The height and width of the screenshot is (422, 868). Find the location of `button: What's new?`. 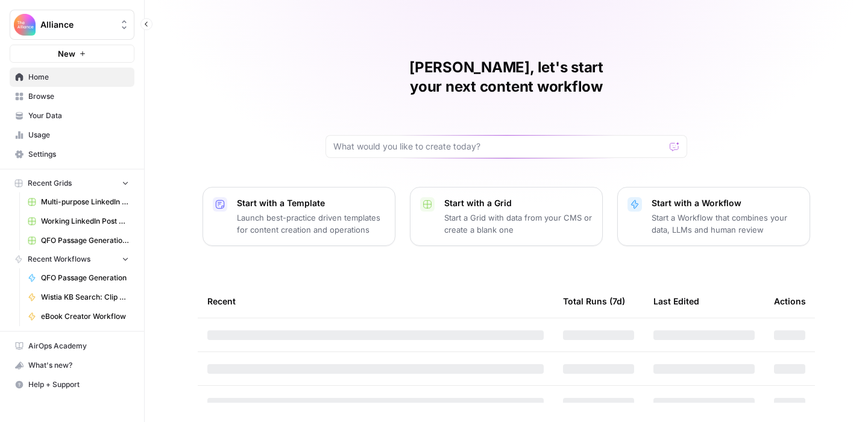

button: What's new? is located at coordinates (72, 365).